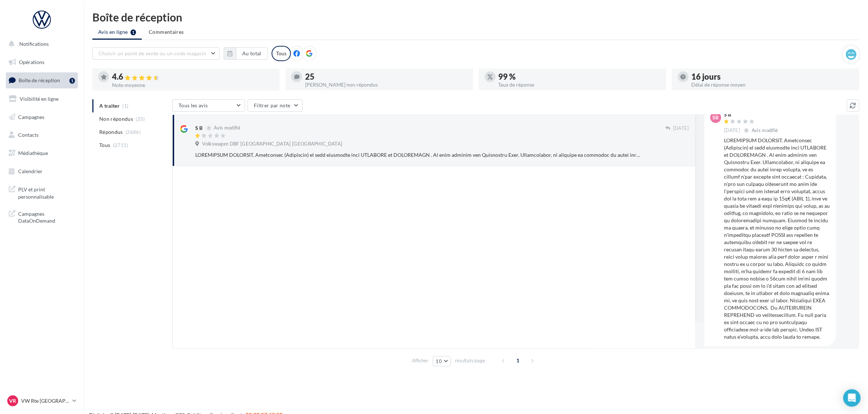 The height and width of the screenshot is (414, 868). I want to click on a: Opérations, so click(42, 62).